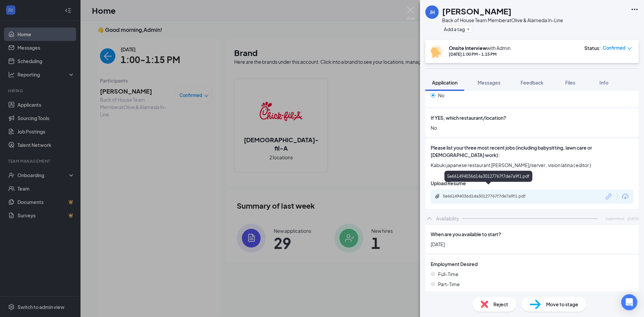  Describe the element at coordinates (448, 274) in the screenshot. I see `span: Full-Time` at that location.